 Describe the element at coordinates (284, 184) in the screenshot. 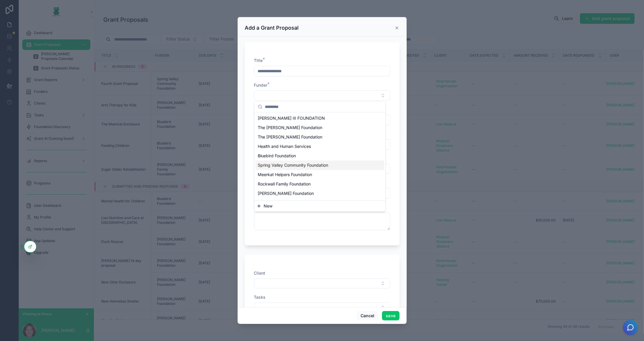

I see `span: Rockwall Family Foundation` at that location.